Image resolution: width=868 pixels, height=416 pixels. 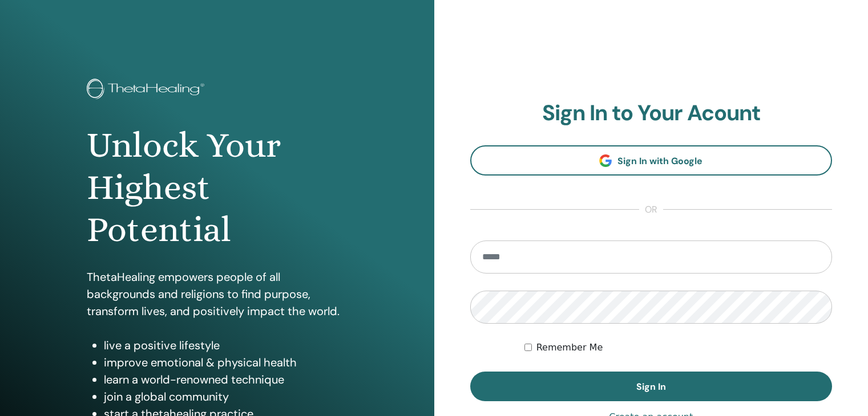 I want to click on li: join a global community, so click(x=225, y=397).